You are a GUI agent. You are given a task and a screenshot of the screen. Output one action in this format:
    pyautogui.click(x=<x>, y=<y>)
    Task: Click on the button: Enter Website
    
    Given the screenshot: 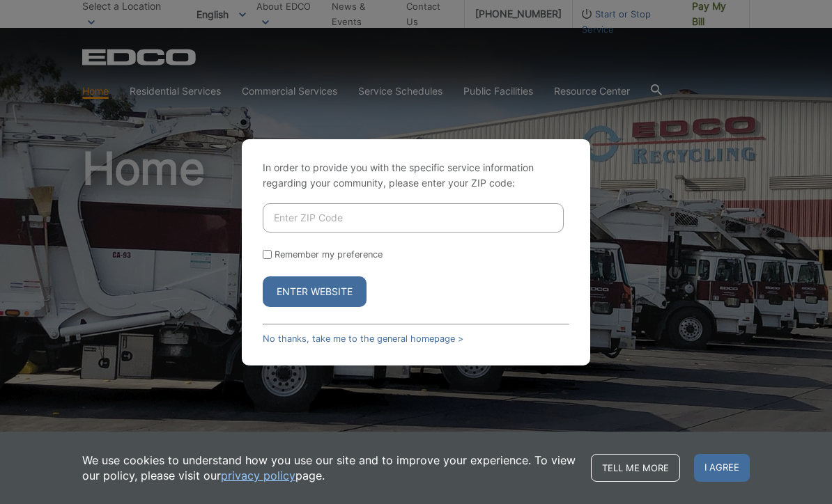 What is the action you would take?
    pyautogui.click(x=314, y=292)
    